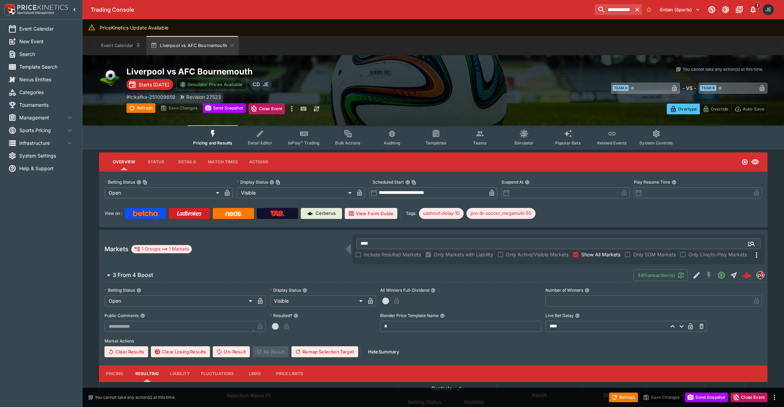 Image resolution: width=784 pixels, height=407 pixels. Describe the element at coordinates (409, 316) in the screenshot. I see `p: Blender Price Template Name` at that location.